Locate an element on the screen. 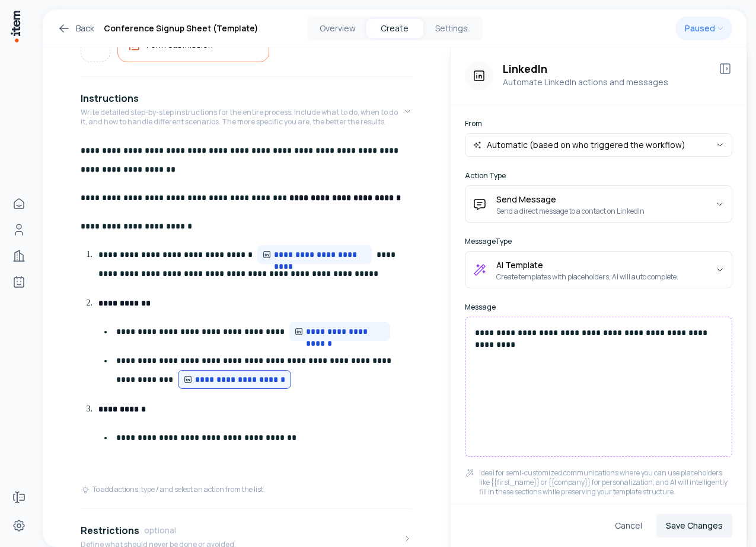 The image size is (756, 547). label: Action Type is located at coordinates (598, 176).